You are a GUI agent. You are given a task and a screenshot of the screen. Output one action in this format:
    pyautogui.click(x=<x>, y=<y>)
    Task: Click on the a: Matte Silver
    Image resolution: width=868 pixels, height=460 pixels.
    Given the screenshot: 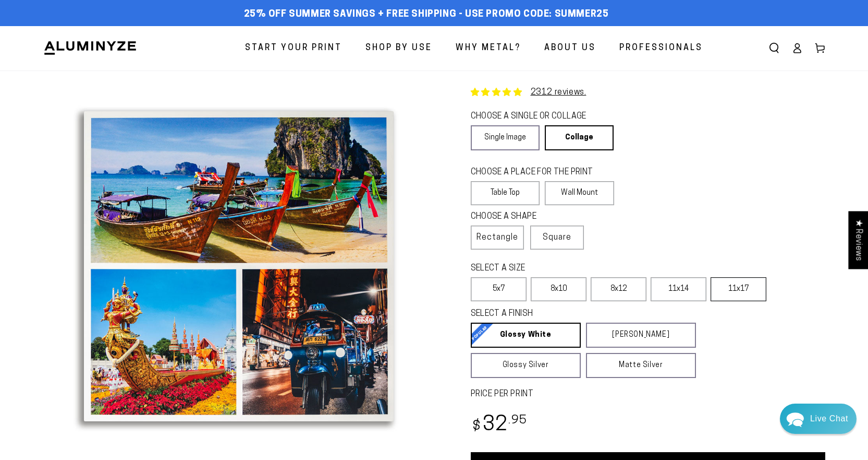 What is the action you would take?
    pyautogui.click(x=641, y=365)
    